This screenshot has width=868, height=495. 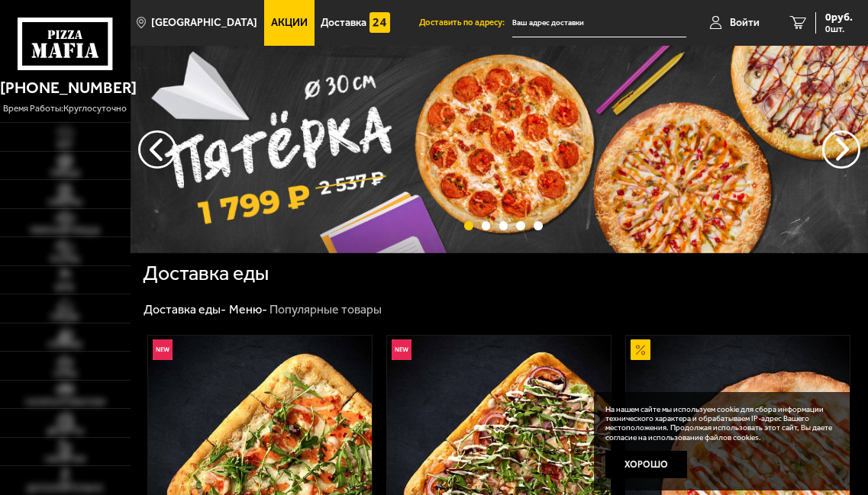 I want to click on img: 15daf4d41897b9f0e9f617042186c801.svg, so click(x=379, y=22).